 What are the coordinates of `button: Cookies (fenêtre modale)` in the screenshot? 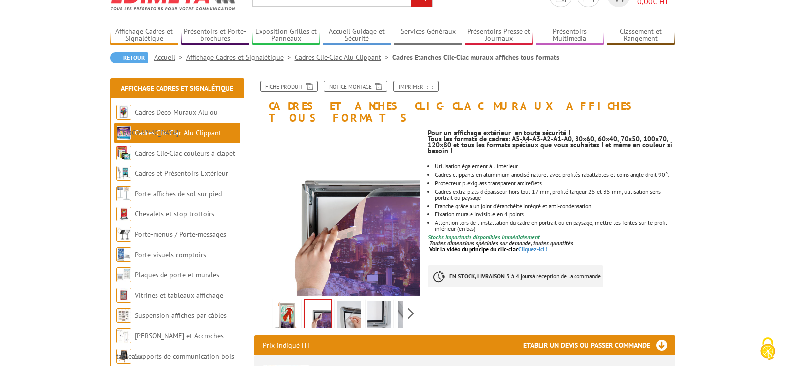 It's located at (768, 349).